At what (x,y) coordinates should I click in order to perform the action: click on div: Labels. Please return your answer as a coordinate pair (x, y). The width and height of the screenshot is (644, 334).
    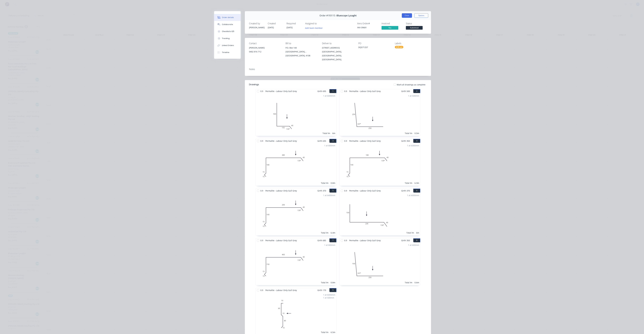
    Looking at the image, I should click on (411, 44).